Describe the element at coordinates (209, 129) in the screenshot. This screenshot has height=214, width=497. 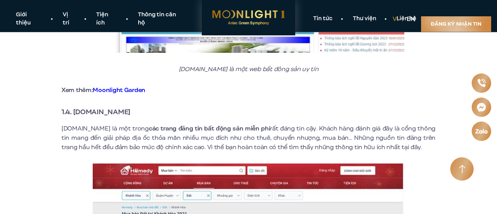
I see `strong: các trang đăng tin bất động sản miễn phí` at that location.